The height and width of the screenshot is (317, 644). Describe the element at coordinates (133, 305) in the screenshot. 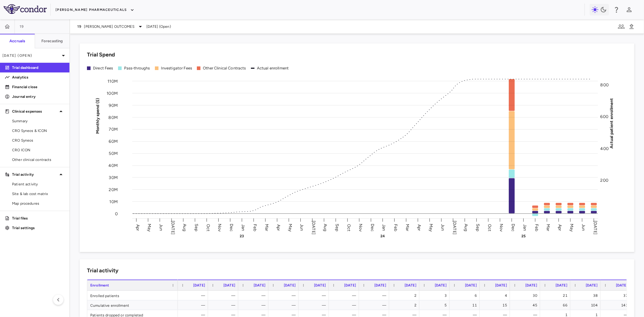

I see `div: Cumulative enrollment` at that location.